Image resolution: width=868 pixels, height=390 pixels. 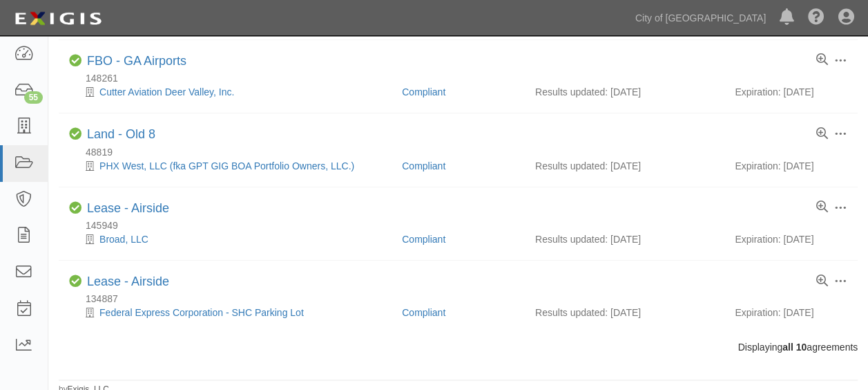 What do you see at coordinates (230, 92) in the screenshot?
I see `div: Cutter Aviation Deer Valley, Inc.` at bounding box center [230, 92].